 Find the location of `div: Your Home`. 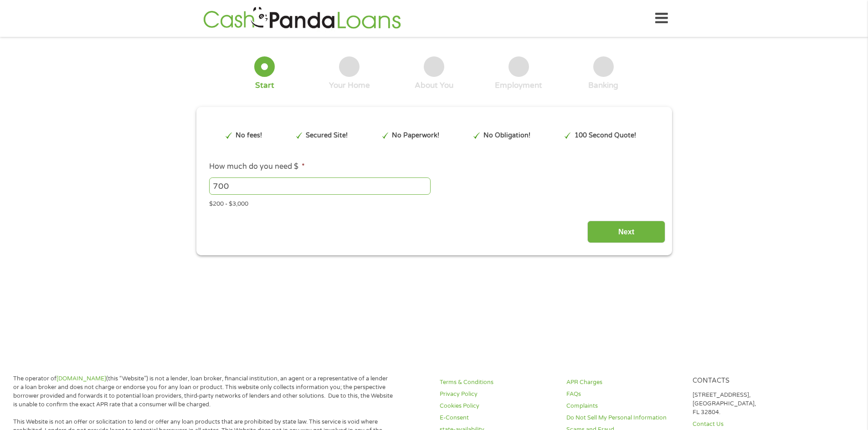

div: Your Home is located at coordinates (349, 85).